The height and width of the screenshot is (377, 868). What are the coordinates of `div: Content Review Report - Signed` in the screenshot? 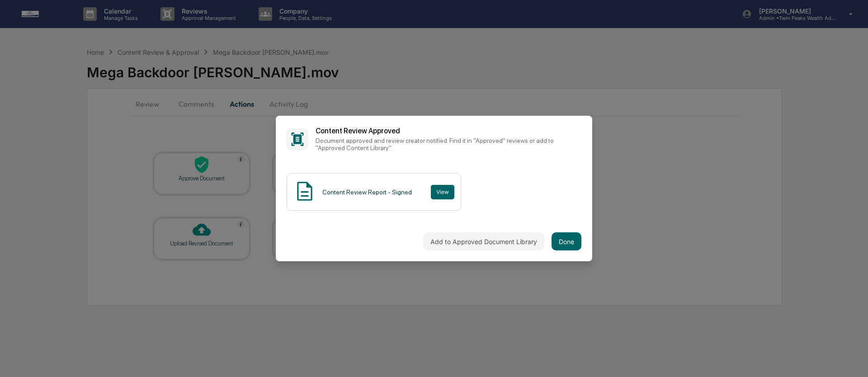 It's located at (367, 192).